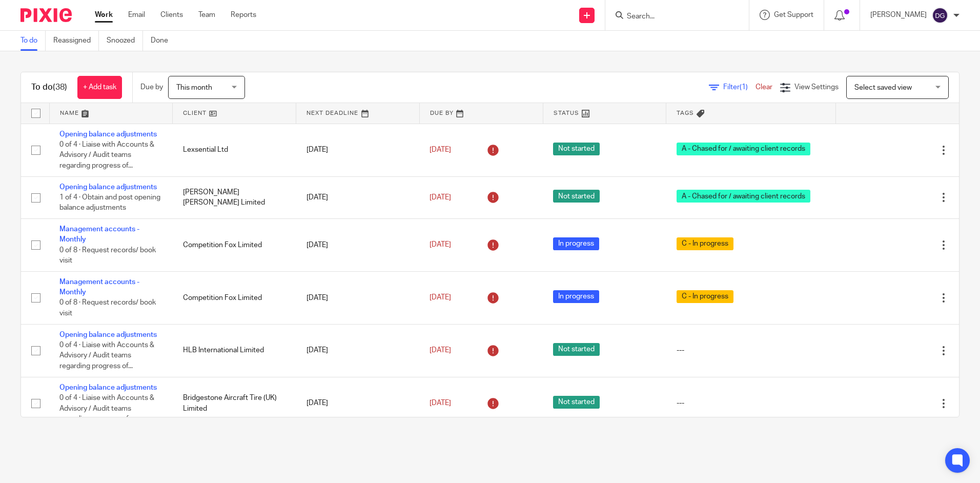 The image size is (980, 483). What do you see at coordinates (46, 15) in the screenshot?
I see `img: Pixie` at bounding box center [46, 15].